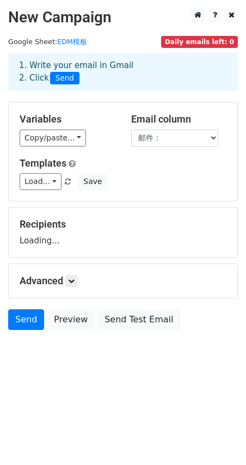 The image size is (246, 465). I want to click on span: Send, so click(65, 78).